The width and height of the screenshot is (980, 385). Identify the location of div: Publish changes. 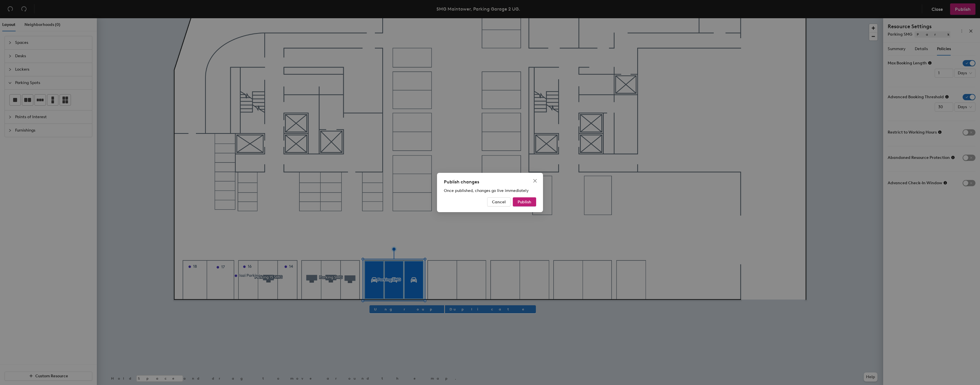
(490, 182).